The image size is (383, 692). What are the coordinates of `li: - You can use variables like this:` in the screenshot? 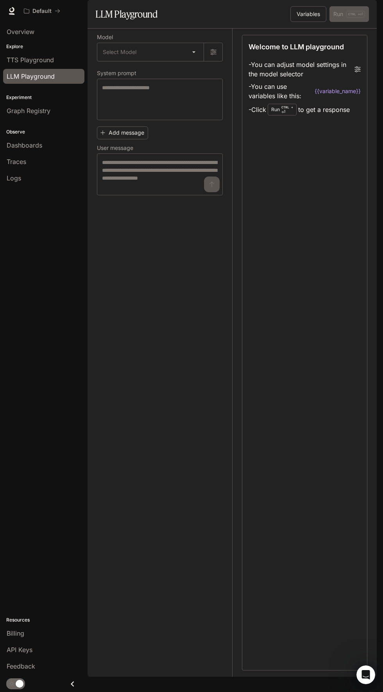 It's located at (305, 91).